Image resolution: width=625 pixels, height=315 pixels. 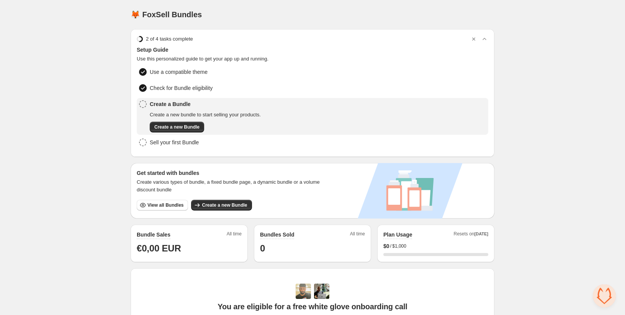 I want to click on img: Prakhar, so click(x=322, y=291).